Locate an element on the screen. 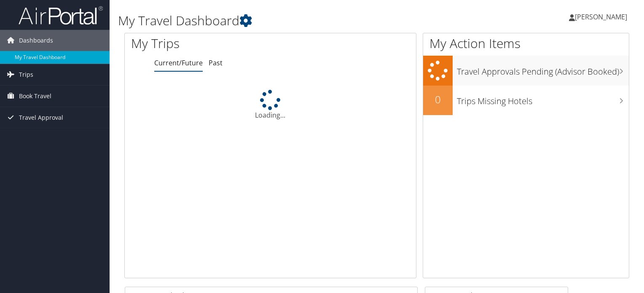 This screenshot has width=644, height=293. h3: Travel Approvals Pending (Advisor Booked) is located at coordinates (543, 69).